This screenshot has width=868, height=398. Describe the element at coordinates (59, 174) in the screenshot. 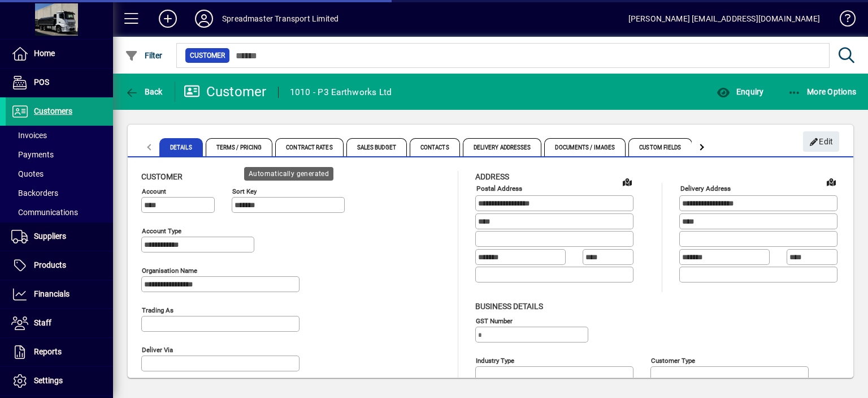

I see `a: Quotes` at that location.